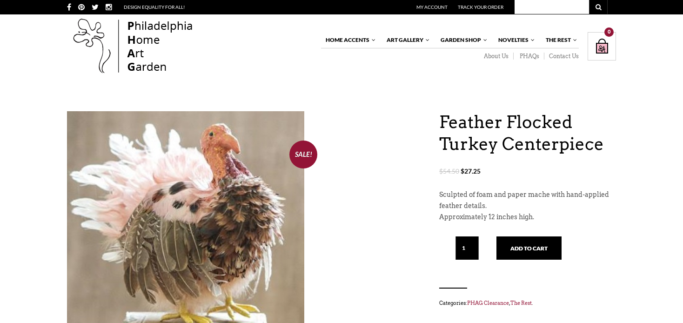 The image size is (683, 323). What do you see at coordinates (449, 171) in the screenshot?
I see `bdi: 54.50` at bounding box center [449, 171].